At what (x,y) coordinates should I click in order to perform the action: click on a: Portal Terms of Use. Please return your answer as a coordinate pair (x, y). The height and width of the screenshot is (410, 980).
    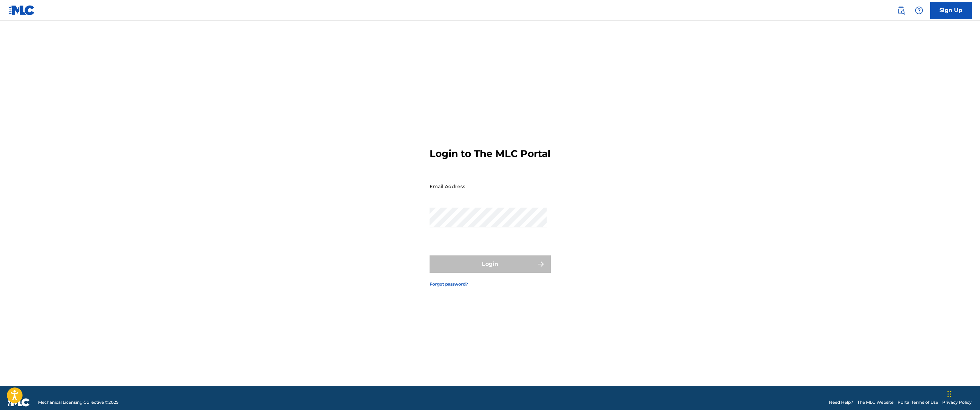
    Looking at the image, I should click on (918, 403).